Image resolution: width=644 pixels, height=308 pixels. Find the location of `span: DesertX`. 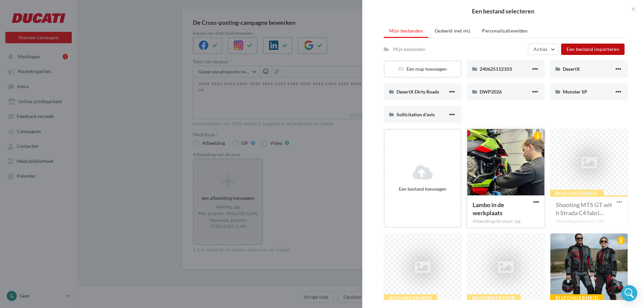

span: DesertX is located at coordinates (571, 69).